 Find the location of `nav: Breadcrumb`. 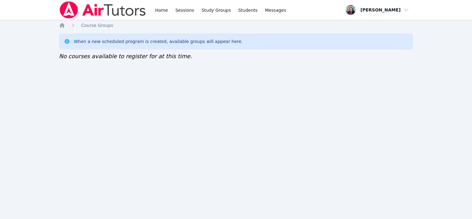

nav: Breadcrumb is located at coordinates (236, 25).